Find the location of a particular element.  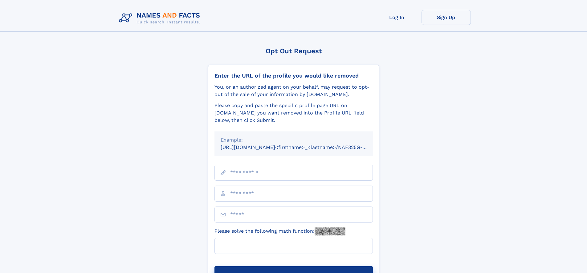

div: Opt Out Request is located at coordinates (294, 51).